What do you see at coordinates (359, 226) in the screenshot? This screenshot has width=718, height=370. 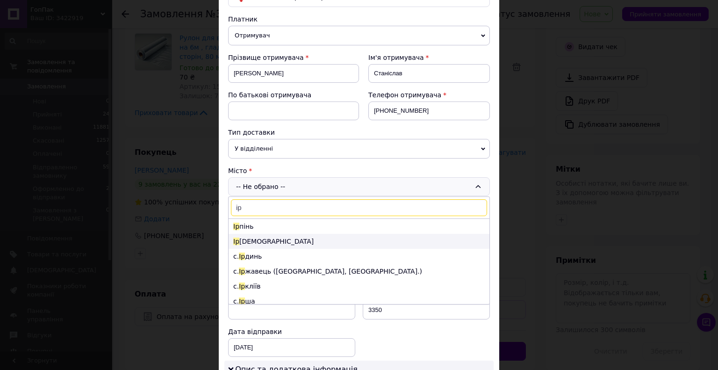 I see `li: пінь` at bounding box center [359, 226].